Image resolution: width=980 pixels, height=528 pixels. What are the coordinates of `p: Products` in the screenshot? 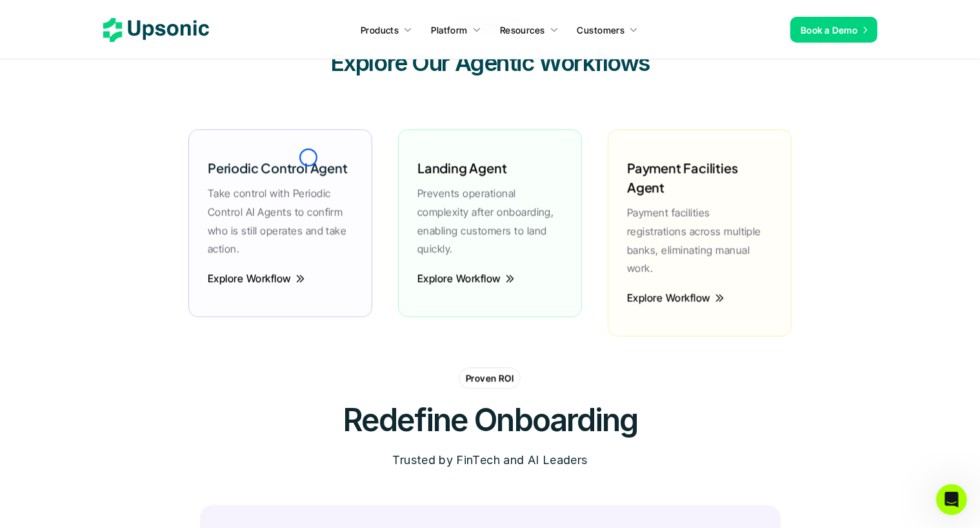 It's located at (380, 30).